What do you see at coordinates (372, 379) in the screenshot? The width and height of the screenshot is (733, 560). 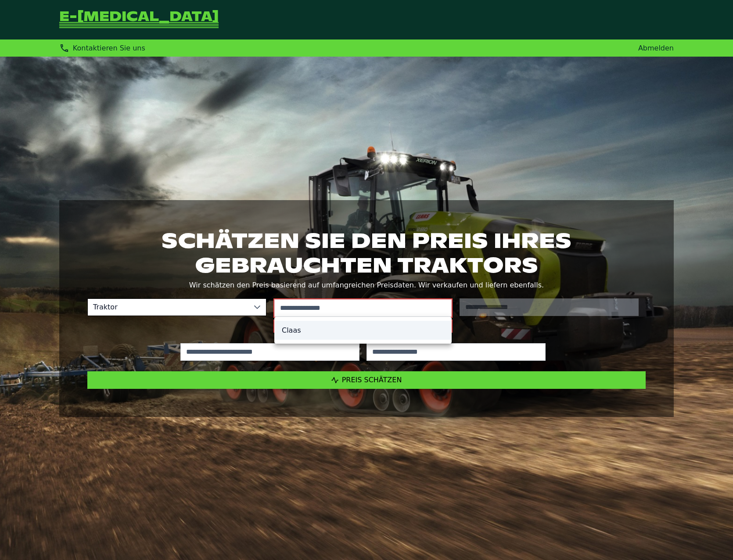 I see `span: Preis schätzen` at bounding box center [372, 379].